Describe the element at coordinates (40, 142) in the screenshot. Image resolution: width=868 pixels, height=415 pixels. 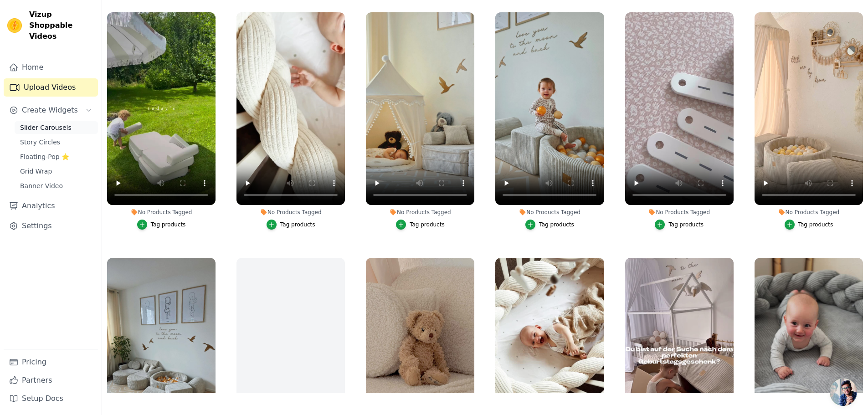
I see `span: Story Circles` at that location.